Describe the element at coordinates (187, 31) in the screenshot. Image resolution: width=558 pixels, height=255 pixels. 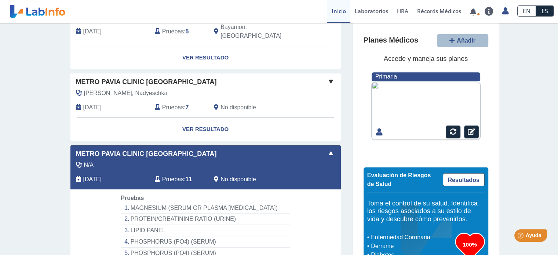
I see `b: 5` at that location.